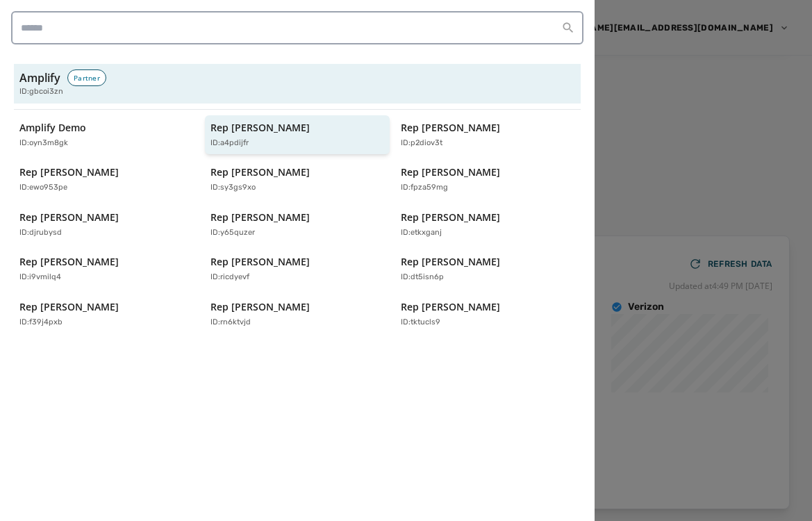 The height and width of the screenshot is (521, 812). I want to click on p: ID: ricdyevf, so click(230, 277).